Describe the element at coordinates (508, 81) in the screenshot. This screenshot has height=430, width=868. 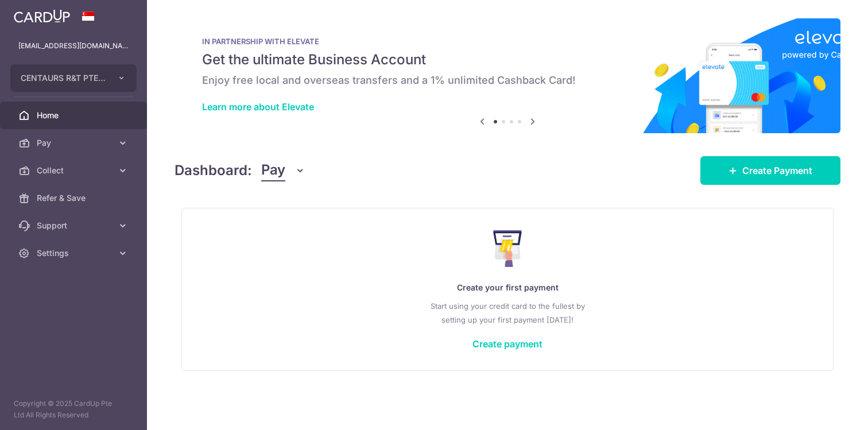
I see `h6: Enjoy free local and overseas transfers and a 1% unlimited Cashback Card!` at that location.